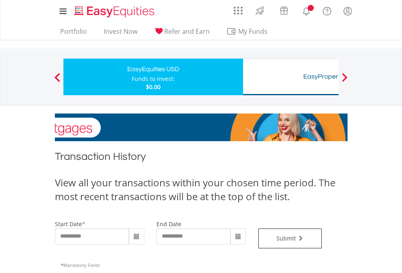 Image resolution: width=402 pixels, height=273 pixels. I want to click on img: vouchers-v2.svg, so click(284, 11).